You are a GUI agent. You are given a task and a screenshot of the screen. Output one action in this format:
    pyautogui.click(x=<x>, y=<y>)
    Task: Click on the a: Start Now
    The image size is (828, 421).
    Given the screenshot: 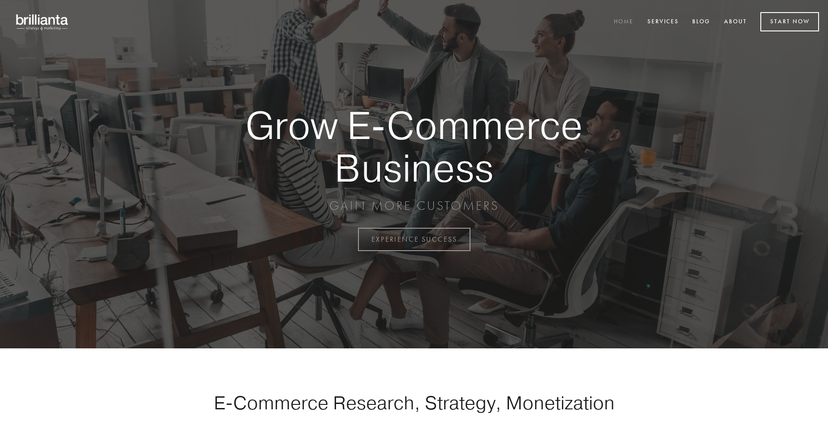 What is the action you would take?
    pyautogui.click(x=790, y=22)
    